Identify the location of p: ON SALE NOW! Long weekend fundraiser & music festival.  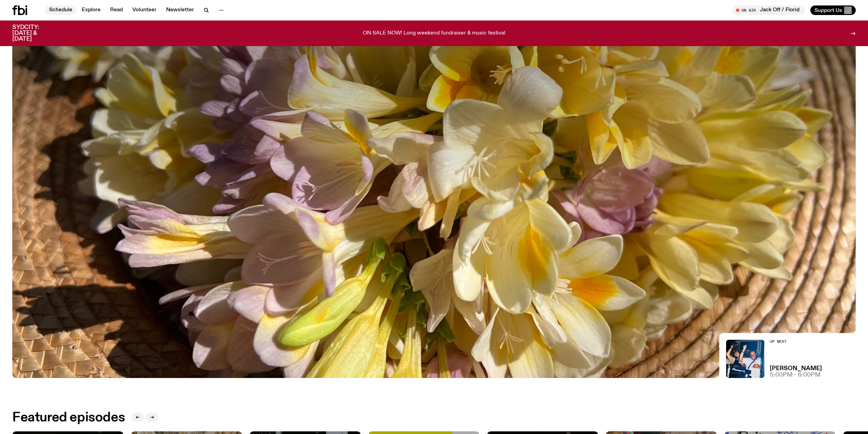
(434, 33).